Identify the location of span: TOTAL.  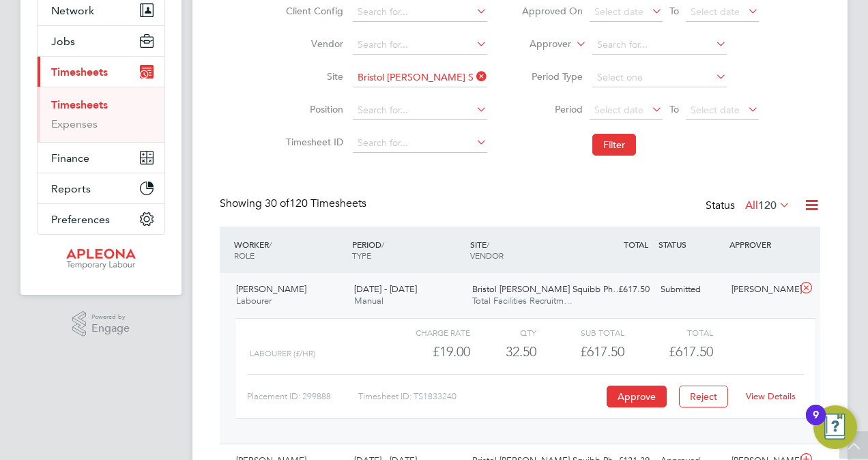
(636, 244).